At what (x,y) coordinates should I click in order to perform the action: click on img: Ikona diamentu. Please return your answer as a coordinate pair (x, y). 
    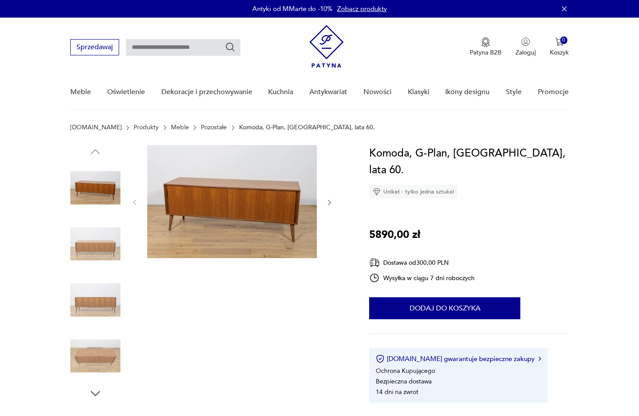
    Looking at the image, I should click on (376, 192).